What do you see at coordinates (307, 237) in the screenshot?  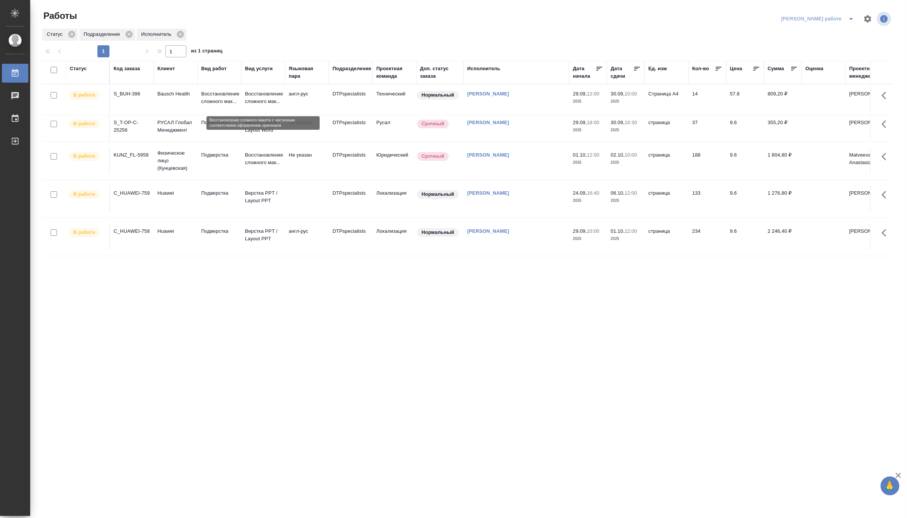 I see `td: англ-рус` at bounding box center [307, 237].